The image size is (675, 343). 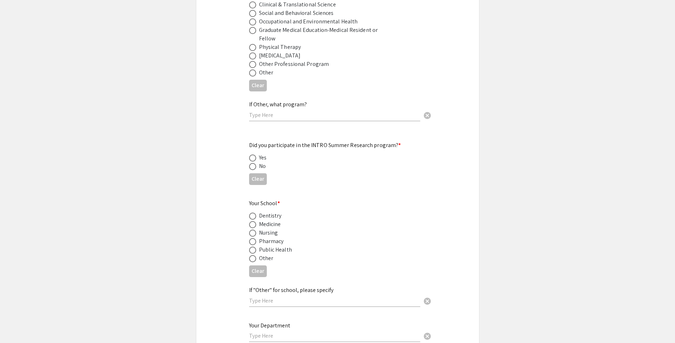 What do you see at coordinates (264, 203) in the screenshot?
I see `mat-label: Your School` at bounding box center [264, 203].